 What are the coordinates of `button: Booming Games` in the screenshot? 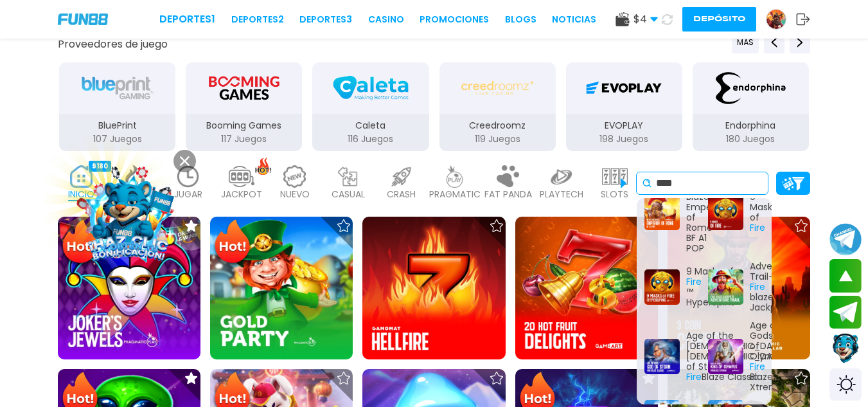 It's located at (243, 106).